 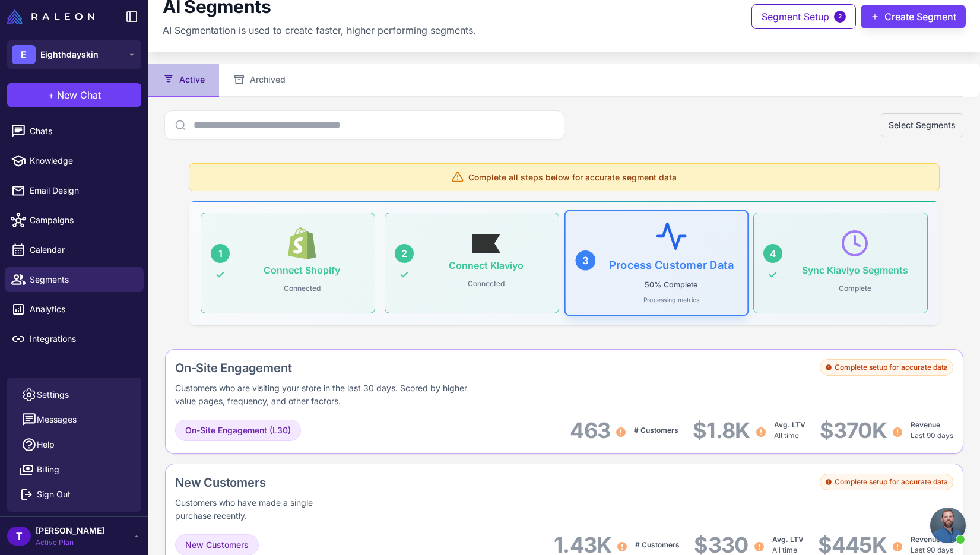 What do you see at coordinates (259, 80) in the screenshot?
I see `button: Archived` at bounding box center [259, 80].